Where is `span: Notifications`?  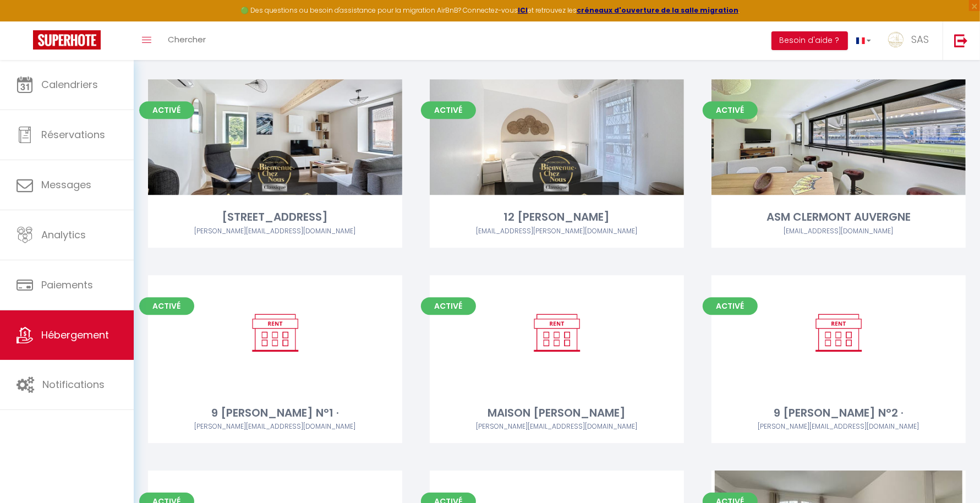 span: Notifications is located at coordinates (73, 384).